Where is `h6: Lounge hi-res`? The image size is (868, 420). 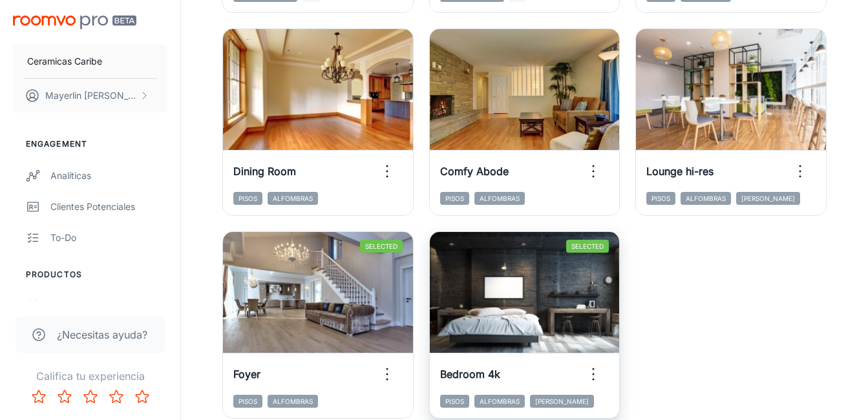 h6: Lounge hi-res is located at coordinates (680, 171).